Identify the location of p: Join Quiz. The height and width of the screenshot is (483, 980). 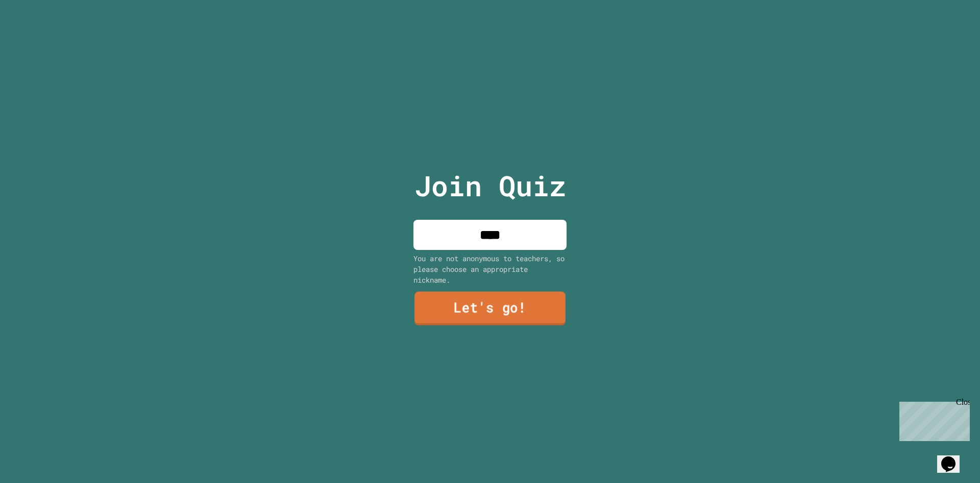
(490, 185).